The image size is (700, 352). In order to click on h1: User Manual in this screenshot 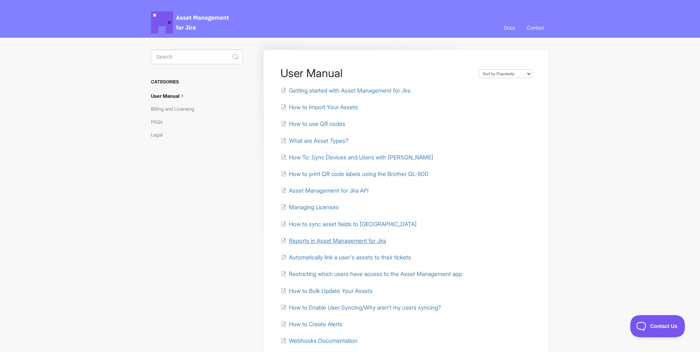, I will do `click(376, 73)`.